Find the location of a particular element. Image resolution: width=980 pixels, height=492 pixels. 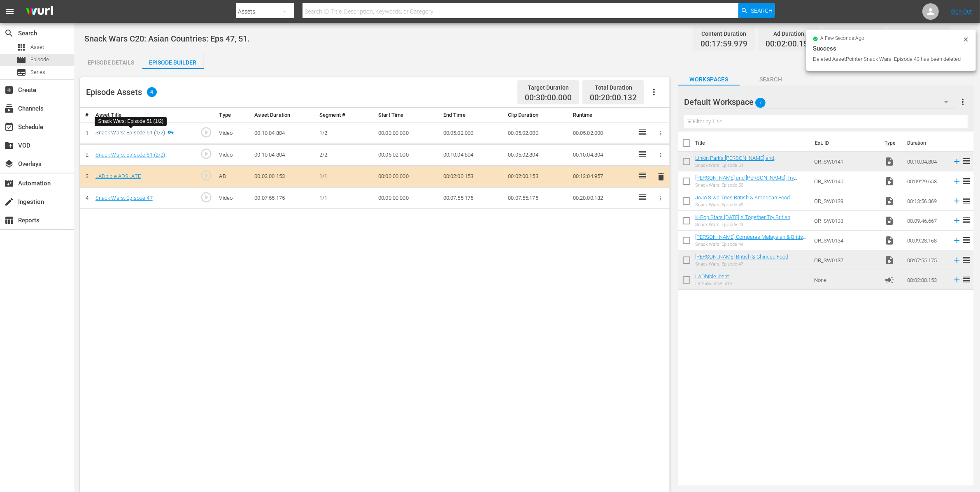

td: 1/2 is located at coordinates (346, 133).